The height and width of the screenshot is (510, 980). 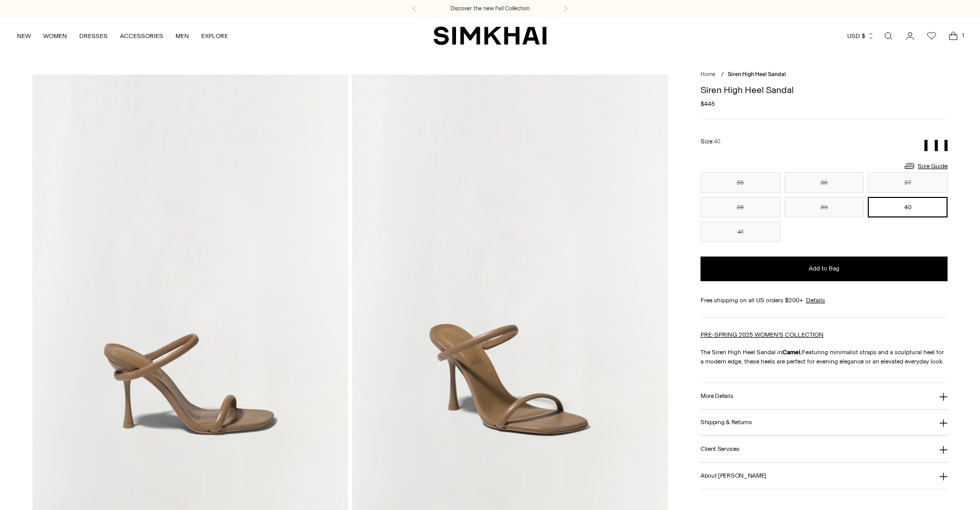 I want to click on strong: Camel., so click(x=792, y=352).